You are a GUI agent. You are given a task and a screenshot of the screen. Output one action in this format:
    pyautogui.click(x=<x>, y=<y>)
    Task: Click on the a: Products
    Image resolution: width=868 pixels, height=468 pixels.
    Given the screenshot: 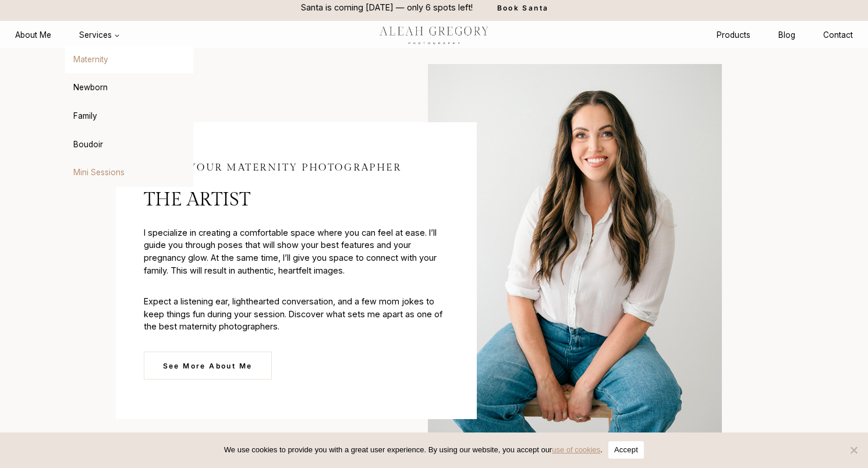 What is the action you would take?
    pyautogui.click(x=733, y=35)
    